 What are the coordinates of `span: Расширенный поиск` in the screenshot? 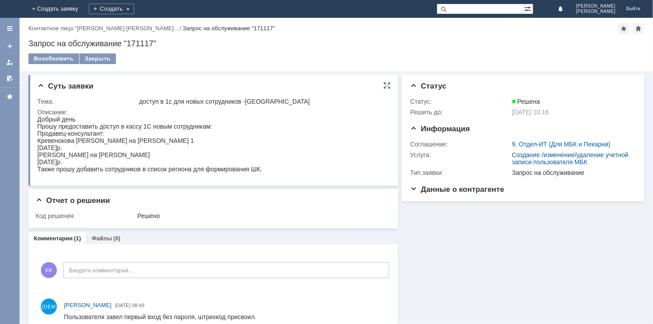 It's located at (529, 8).